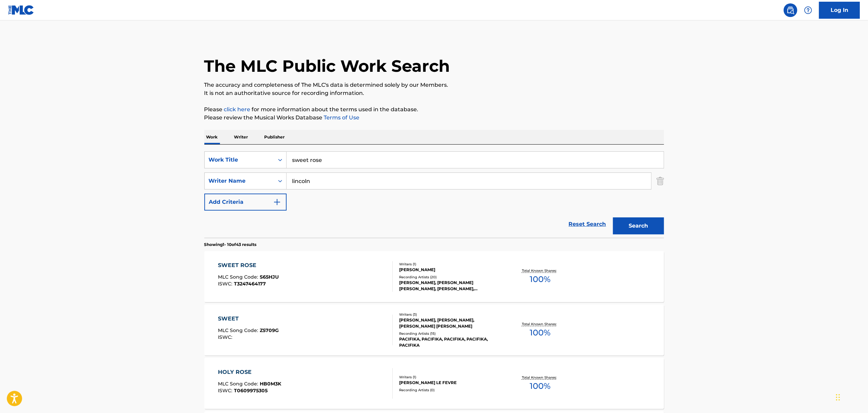  Describe the element at coordinates (248, 319) in the screenshot. I see `div: SWEET` at that location.